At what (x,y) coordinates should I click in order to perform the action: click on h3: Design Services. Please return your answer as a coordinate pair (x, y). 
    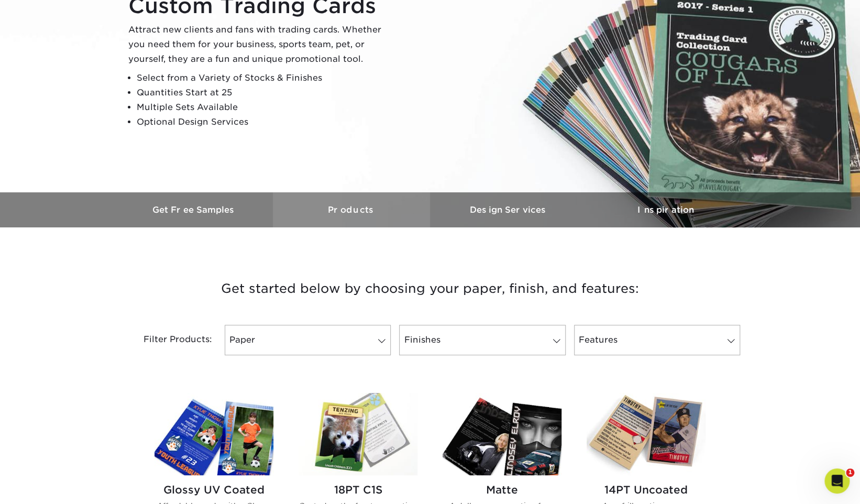
    Looking at the image, I should click on (508, 209).